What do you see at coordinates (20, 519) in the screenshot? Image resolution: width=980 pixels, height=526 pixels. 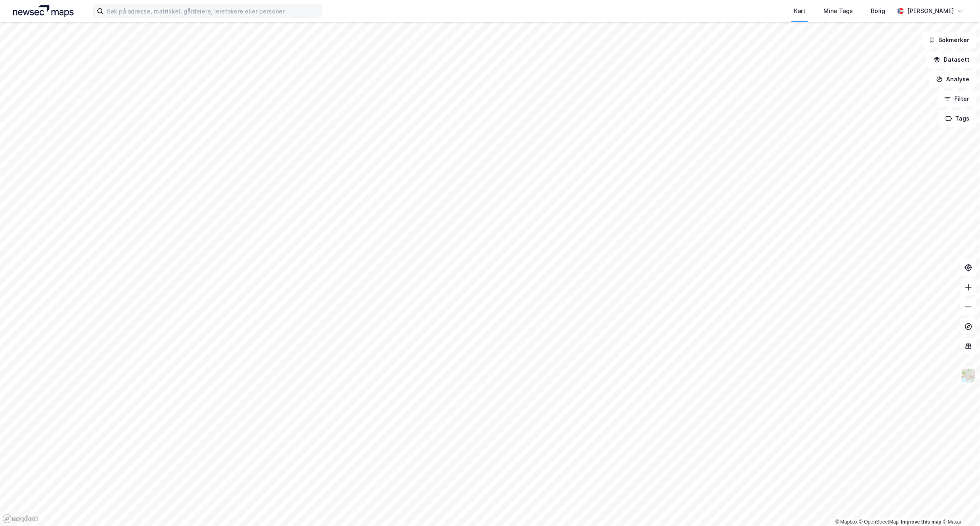 I see `a: Mapbox homepage` at bounding box center [20, 519].